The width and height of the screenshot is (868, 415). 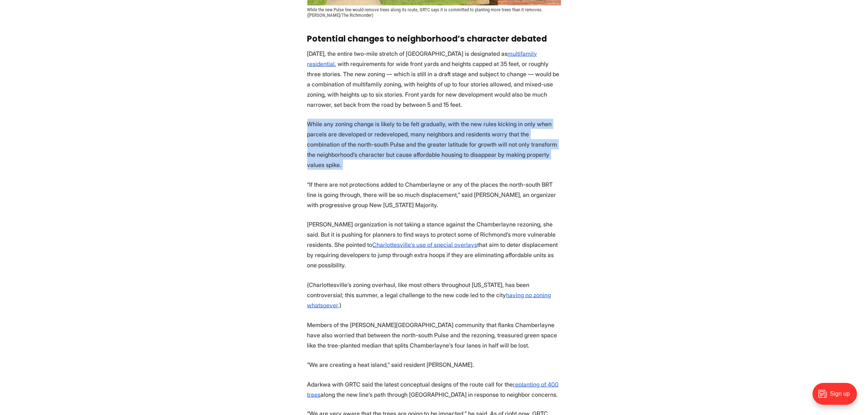 What do you see at coordinates (434, 389) in the screenshot?
I see `p: Adarkwa with GRTC said the latest conceptual designs of the route call for the along the new line...` at bounding box center [434, 389].